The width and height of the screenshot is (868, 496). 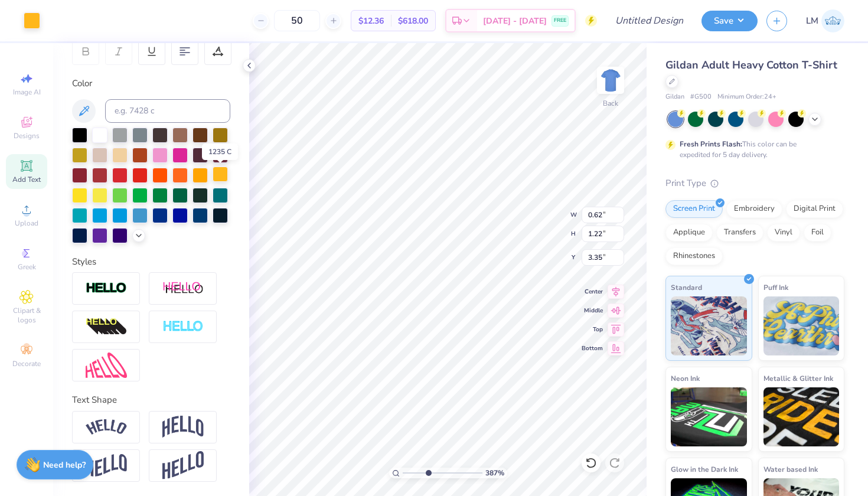 What do you see at coordinates (183, 288) in the screenshot?
I see `img: Shadow` at bounding box center [183, 288].